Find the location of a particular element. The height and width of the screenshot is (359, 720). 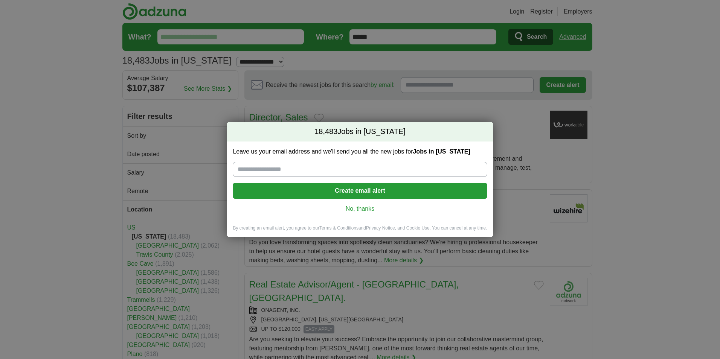

button: Create email alert is located at coordinates (360, 191).